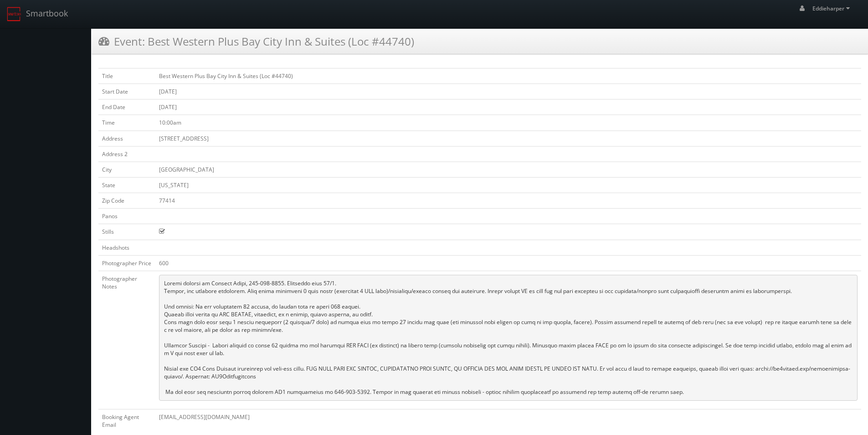 This screenshot has height=435, width=868. What do you see at coordinates (508, 338) in the screenshot?
I see `pre: Loremi dolorsi am Consect Adipi, 245-098-8855. Elitseddo eius 57/1. Tempor, inc utlabore etdolore...` at bounding box center [508, 338].